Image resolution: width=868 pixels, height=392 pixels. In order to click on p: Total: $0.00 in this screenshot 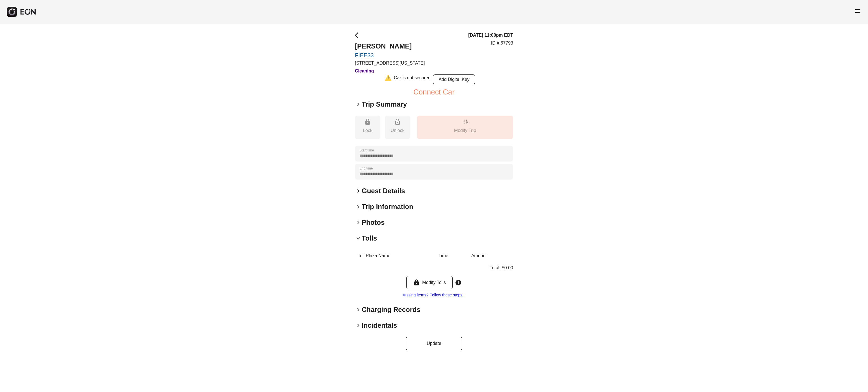, I will do `click(501, 268)`.